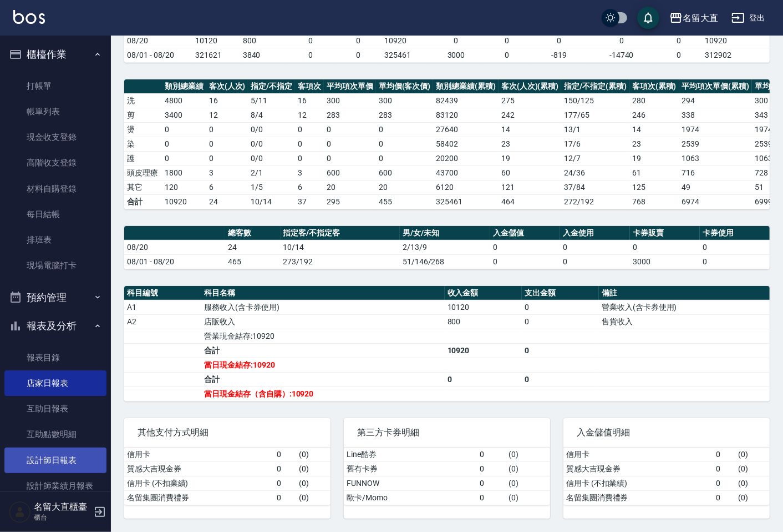  Describe the element at coordinates (271, 115) in the screenshot. I see `td: 8 / 4` at that location.